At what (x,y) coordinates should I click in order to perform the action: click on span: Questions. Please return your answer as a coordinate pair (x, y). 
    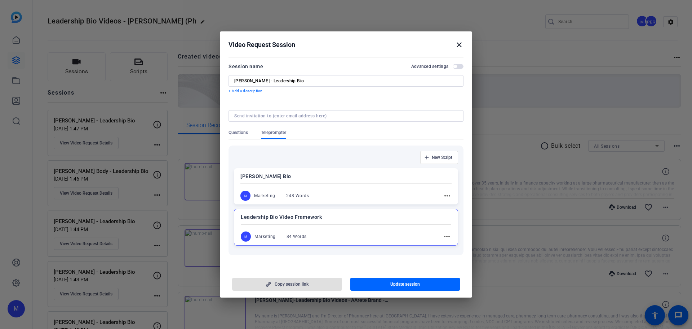
    Looking at the image, I should click on (238, 132).